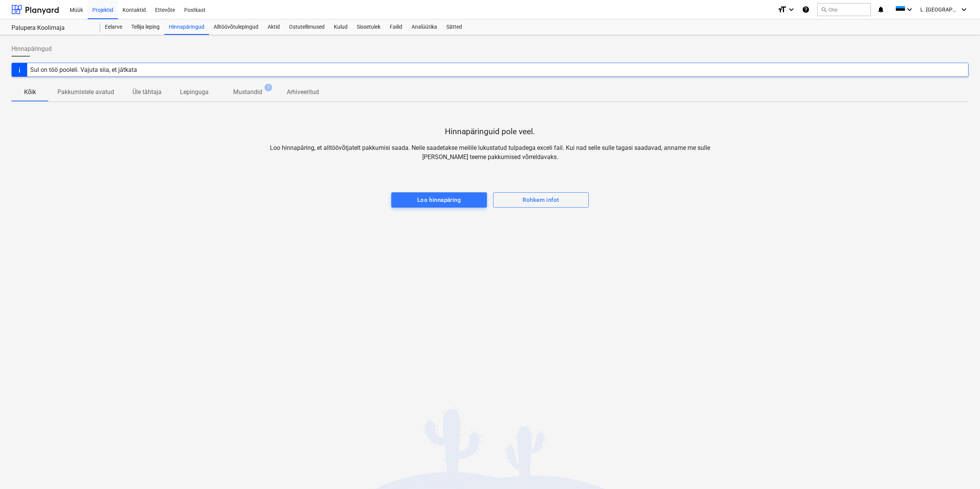  What do you see at coordinates (454, 27) in the screenshot?
I see `div: Sätted` at bounding box center [454, 27].